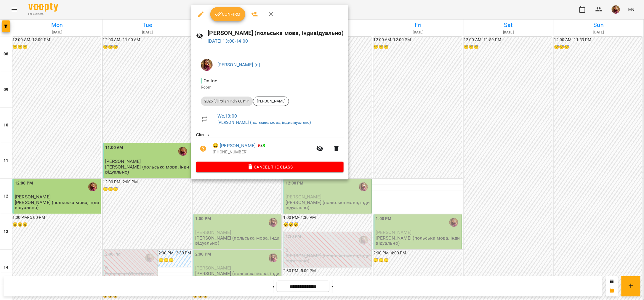 This screenshot has height=300, width=644. I want to click on ul: Clients, so click(270, 147).